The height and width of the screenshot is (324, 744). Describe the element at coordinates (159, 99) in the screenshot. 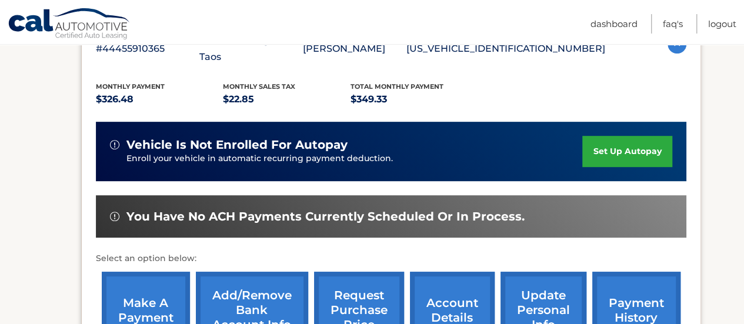

I see `p: $326.48` at that location.